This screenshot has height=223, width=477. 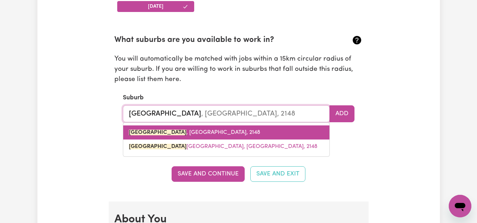 What do you see at coordinates (218, 40) in the screenshot?
I see `h2: What suburbs are you available to work in?` at bounding box center [218, 40].